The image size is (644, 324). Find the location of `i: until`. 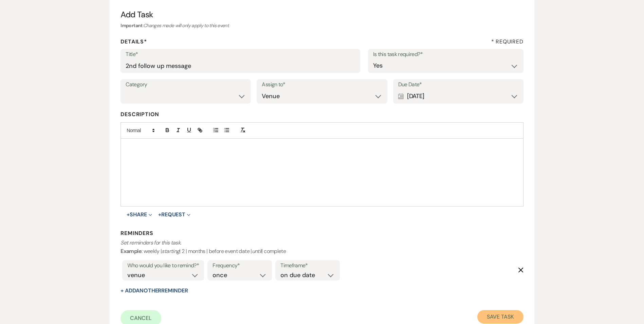

i: until is located at coordinates (257, 251).